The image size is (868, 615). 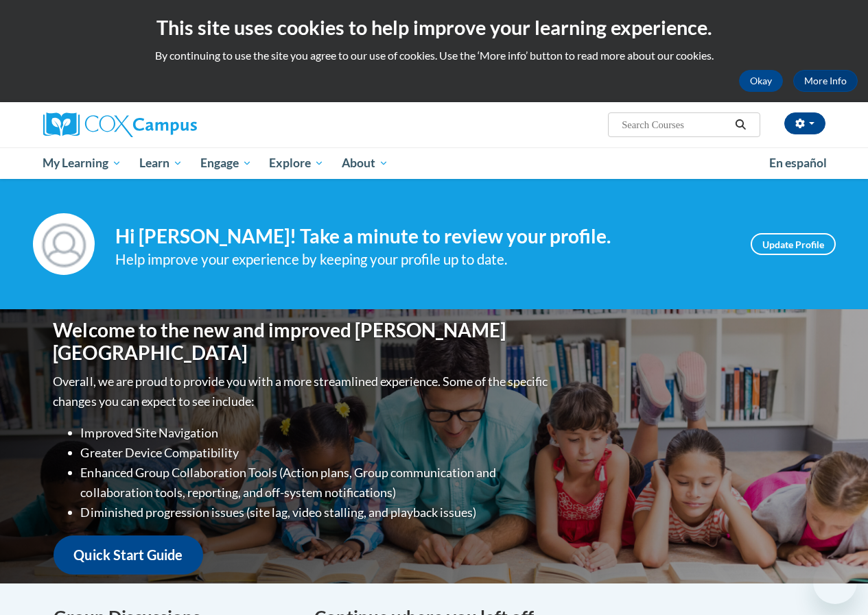 I want to click on div: Help improve your experience by keeping your profile up to date., so click(x=423, y=260).